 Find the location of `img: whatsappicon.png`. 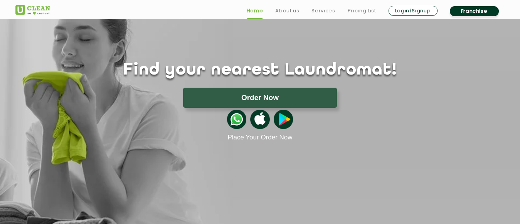

img: whatsappicon.png is located at coordinates (237, 119).